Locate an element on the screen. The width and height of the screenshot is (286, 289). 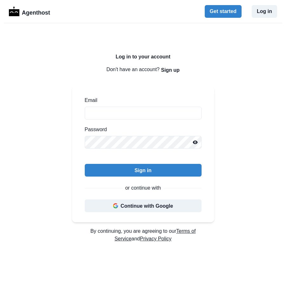
p: Agenthost is located at coordinates (36, 11).